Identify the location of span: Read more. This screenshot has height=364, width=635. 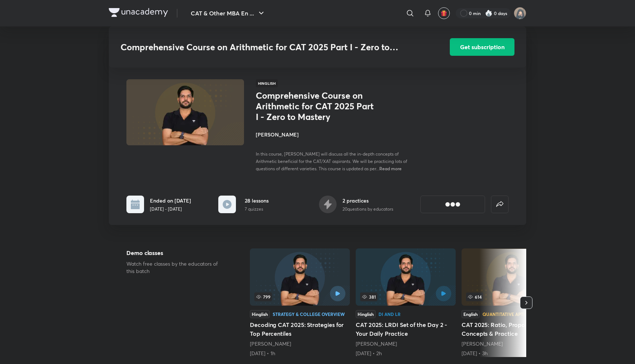
(390, 168).